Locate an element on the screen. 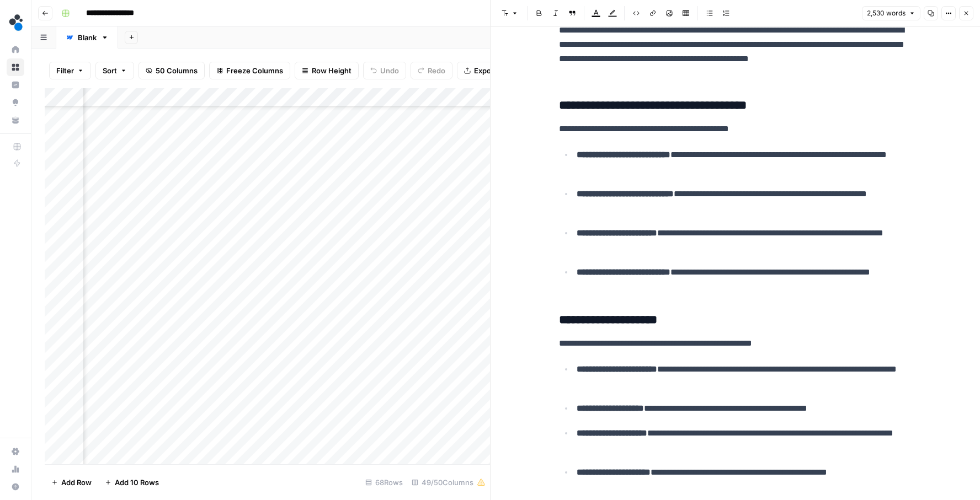 The height and width of the screenshot is (500, 980). a: Settings is located at coordinates (15, 452).